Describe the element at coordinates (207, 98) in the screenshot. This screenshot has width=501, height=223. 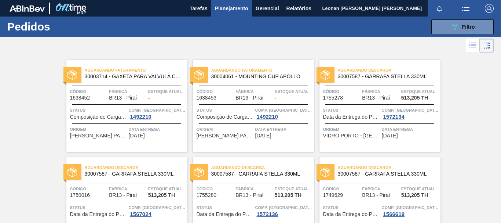
I see `span: 1638453` at that location.